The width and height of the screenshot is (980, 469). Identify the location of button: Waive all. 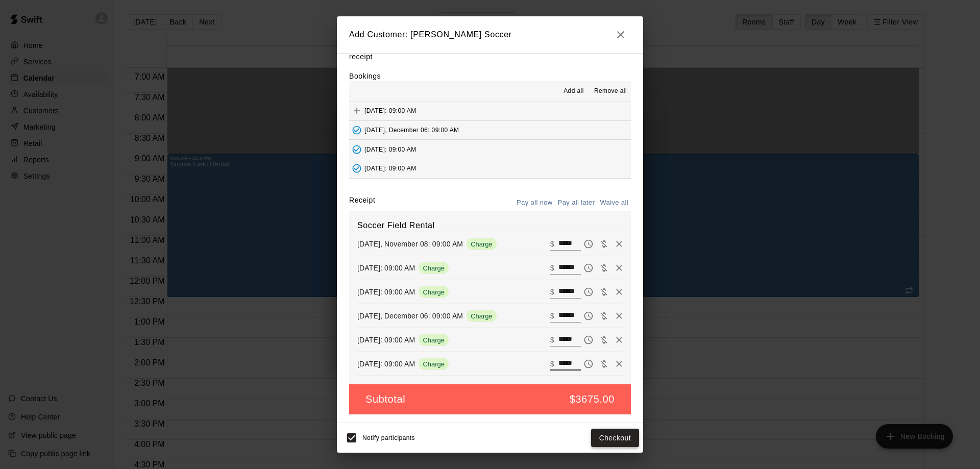
(614, 202).